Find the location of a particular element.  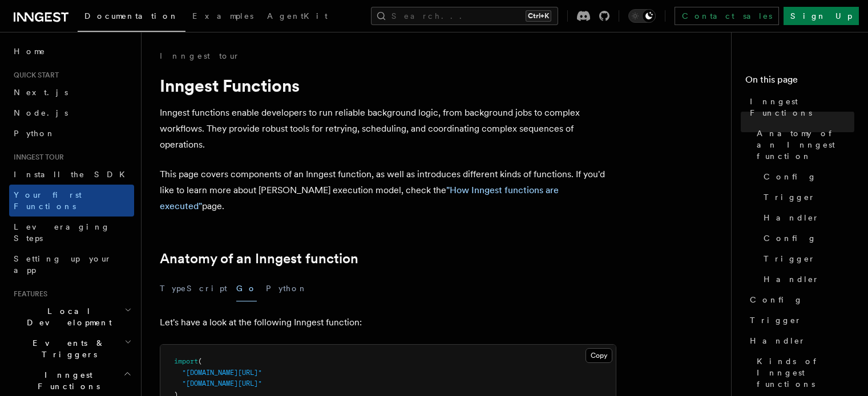

span: Events & Triggers is located at coordinates (67, 349).